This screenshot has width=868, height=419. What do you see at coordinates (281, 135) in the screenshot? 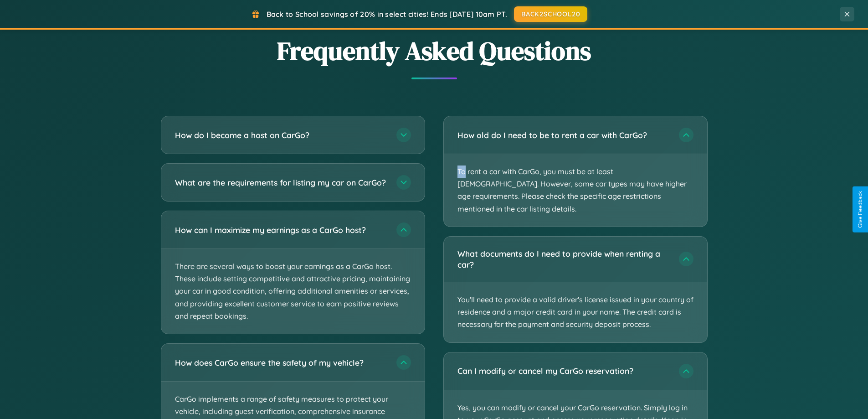
I see `h3: How do I become a host on CarGo?` at bounding box center [281, 135].